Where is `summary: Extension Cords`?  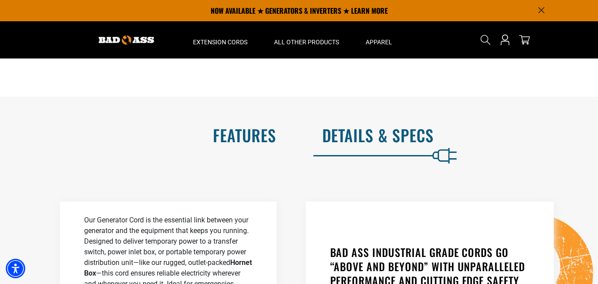 summary: Extension Cords is located at coordinates (220, 40).